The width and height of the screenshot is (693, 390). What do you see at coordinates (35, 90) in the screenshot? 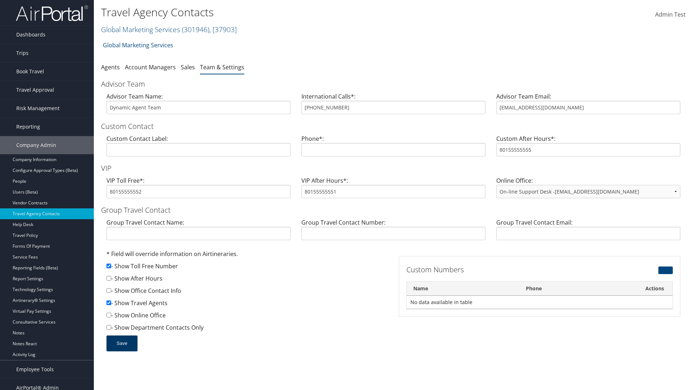
I see `span: Travel Approval` at bounding box center [35, 90].